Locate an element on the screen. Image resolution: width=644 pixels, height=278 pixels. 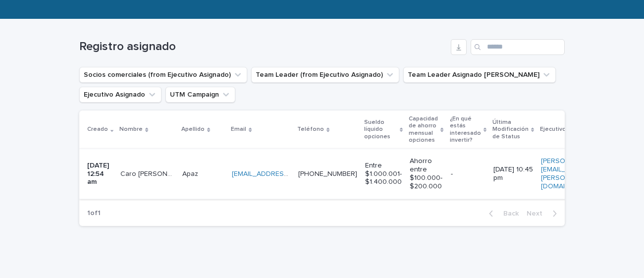
span: Next is located at coordinates (537, 213).